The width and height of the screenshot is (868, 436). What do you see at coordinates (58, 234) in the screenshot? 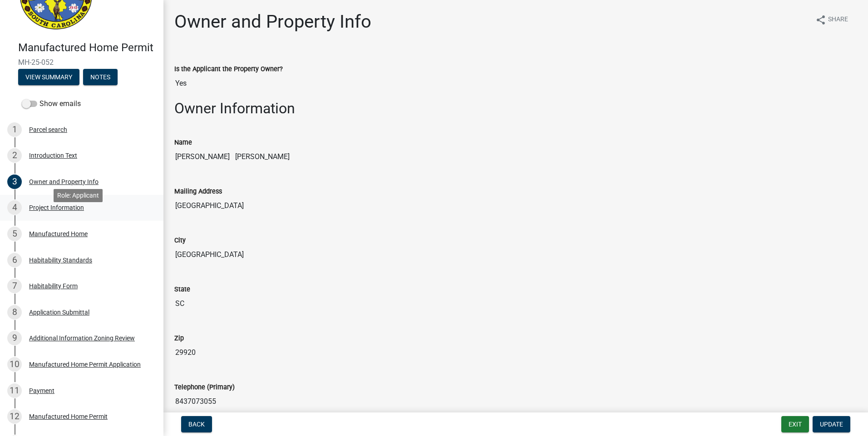
I see `div: Manufactured Home` at bounding box center [58, 234].